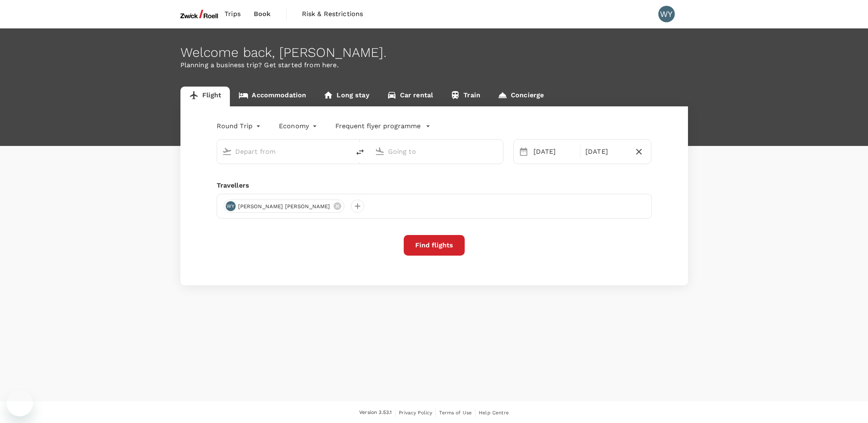 This screenshot has width=868, height=423. I want to click on a: Train, so click(465, 97).